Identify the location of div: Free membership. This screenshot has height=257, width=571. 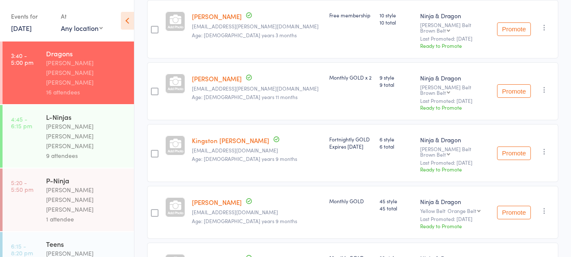
(351, 15).